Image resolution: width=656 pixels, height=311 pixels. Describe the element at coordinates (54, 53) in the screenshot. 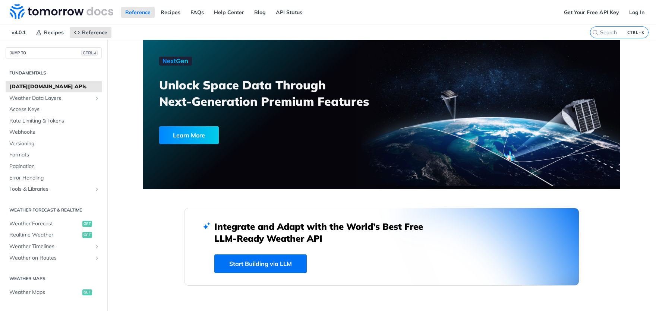

I see `button: JUMP TOCTRL-/` at that location.